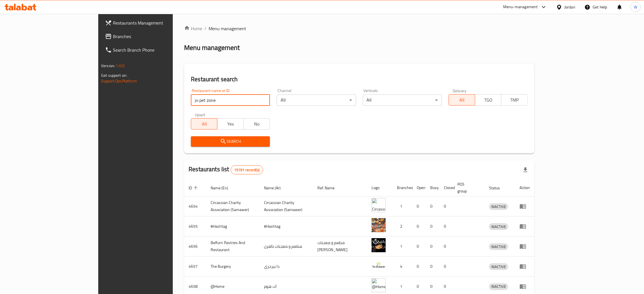 The width and height of the screenshot is (644, 294). What do you see at coordinates (521, 7) in the screenshot?
I see `div: Menu-management` at bounding box center [521, 7].